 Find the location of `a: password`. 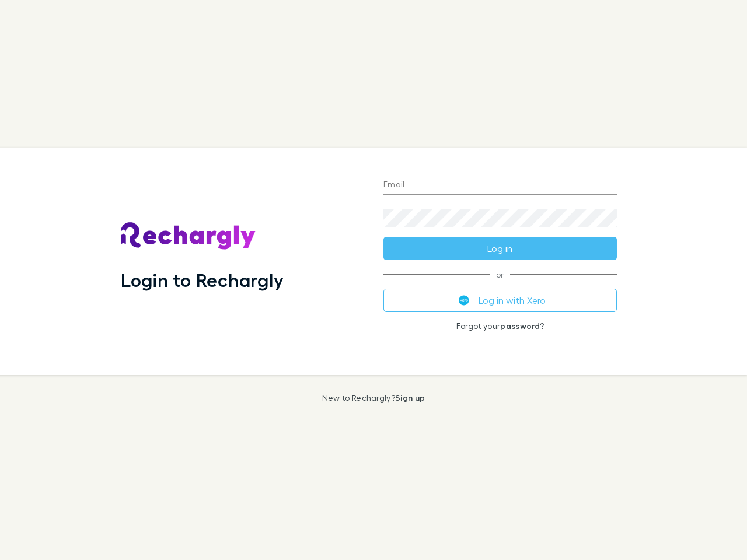

a: password is located at coordinates (521, 326).